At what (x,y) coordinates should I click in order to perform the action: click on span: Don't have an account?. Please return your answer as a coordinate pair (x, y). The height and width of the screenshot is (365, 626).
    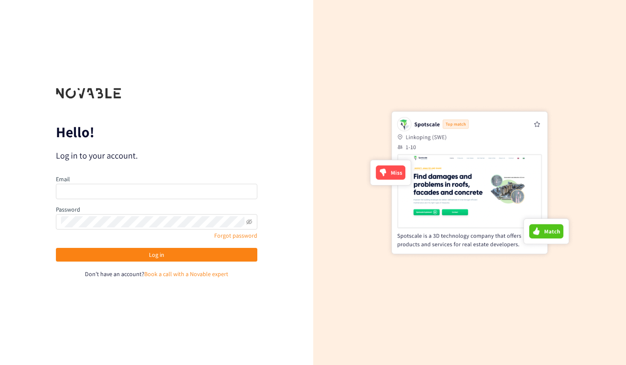
    Looking at the image, I should click on (114, 274).